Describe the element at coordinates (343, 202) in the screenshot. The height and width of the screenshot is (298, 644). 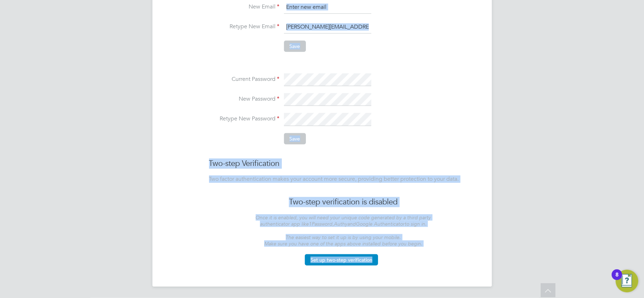
I see `h3: Two-step verification is disabled` at that location.